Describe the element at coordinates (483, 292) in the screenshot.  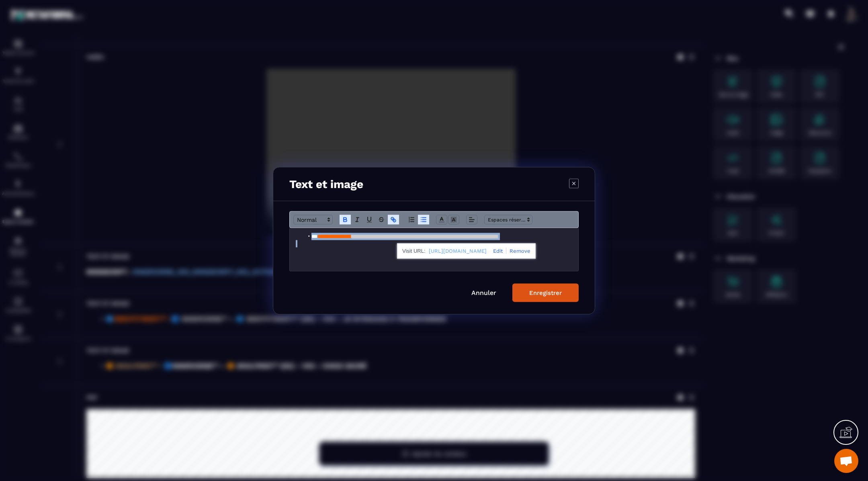
I see `a: Annuler` at that location.